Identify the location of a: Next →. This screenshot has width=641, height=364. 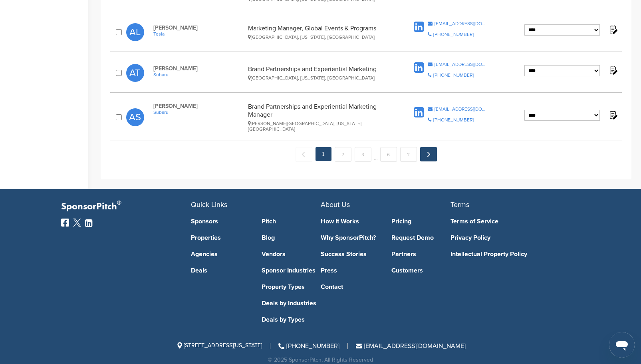
(428, 154).